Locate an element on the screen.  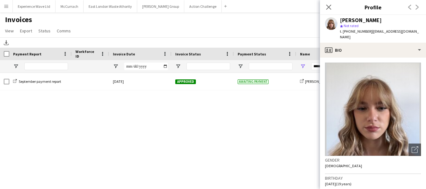
input: Payment Report Filter Input is located at coordinates (46, 66).